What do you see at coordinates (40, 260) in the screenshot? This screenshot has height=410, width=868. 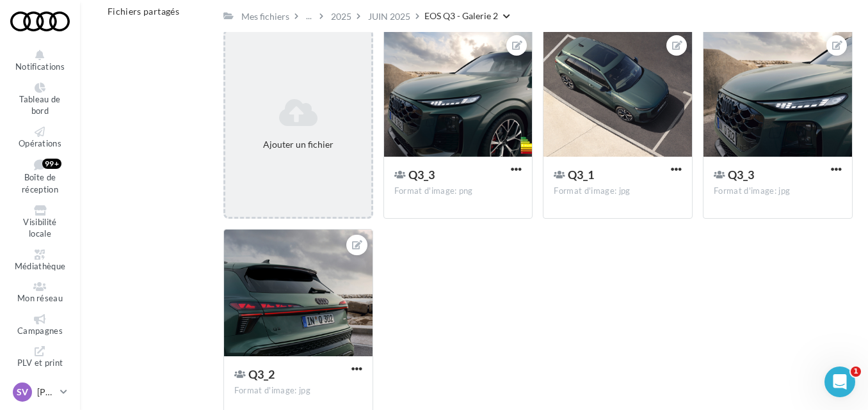 I see `a: Médiathèque` at bounding box center [40, 260].